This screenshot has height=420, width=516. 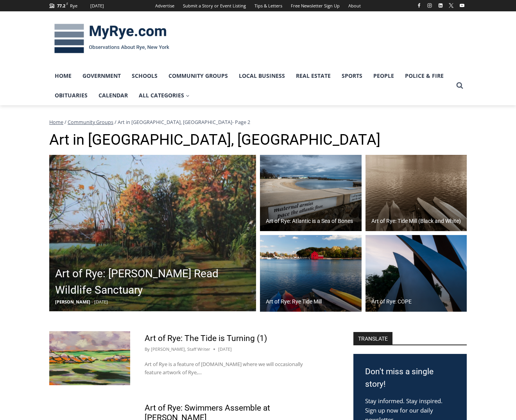 What do you see at coordinates (313, 76) in the screenshot?
I see `a: Real Estate` at bounding box center [313, 76].